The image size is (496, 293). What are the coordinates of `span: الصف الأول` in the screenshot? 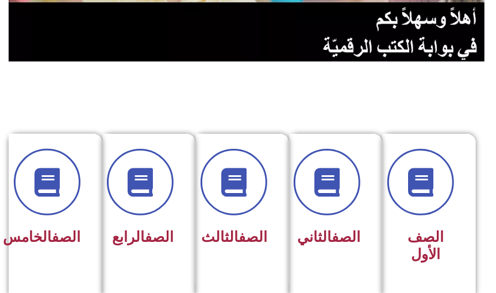 It's located at (426, 246).